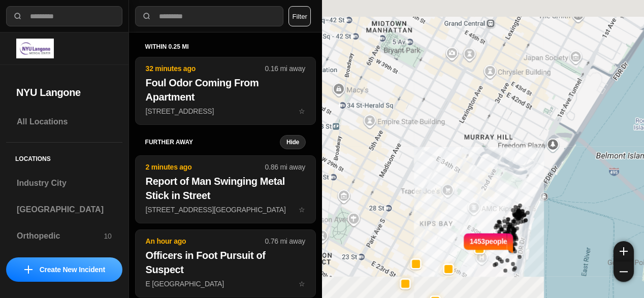 The height and width of the screenshot is (298, 644). Describe the element at coordinates (64, 92) in the screenshot. I see `h2: NYU Langone` at that location.